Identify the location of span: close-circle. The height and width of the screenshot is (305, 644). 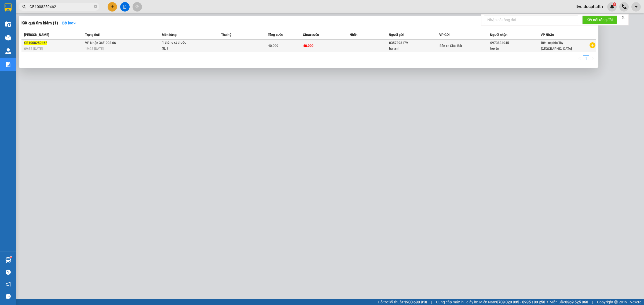
(96, 7).